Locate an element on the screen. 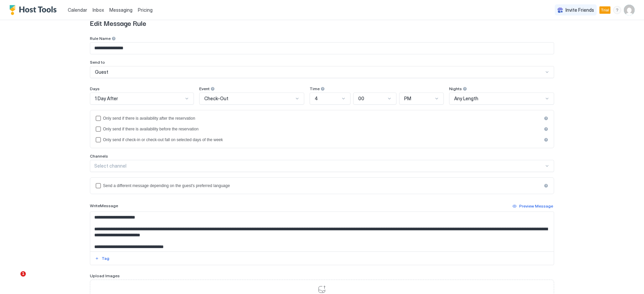 This screenshot has height=294, width=644. span: Check-Out is located at coordinates (216, 98).